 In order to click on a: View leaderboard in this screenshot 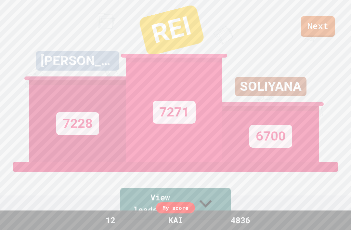, I will do `click(176, 204)`.